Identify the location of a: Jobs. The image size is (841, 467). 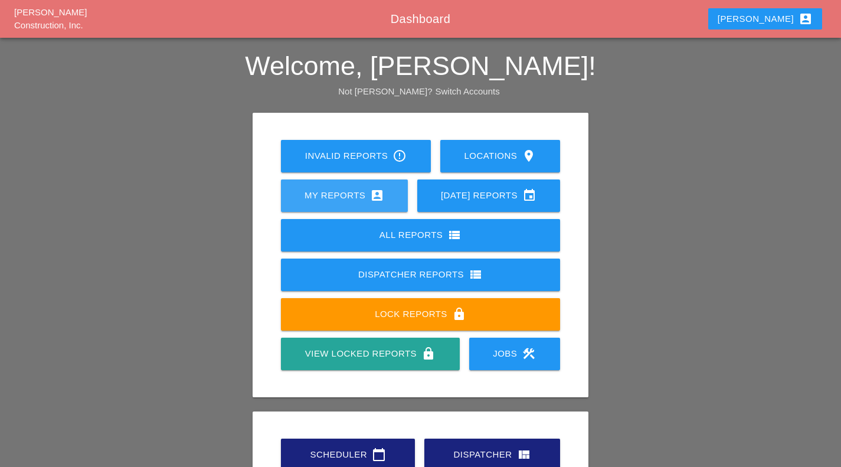
(514, 353).